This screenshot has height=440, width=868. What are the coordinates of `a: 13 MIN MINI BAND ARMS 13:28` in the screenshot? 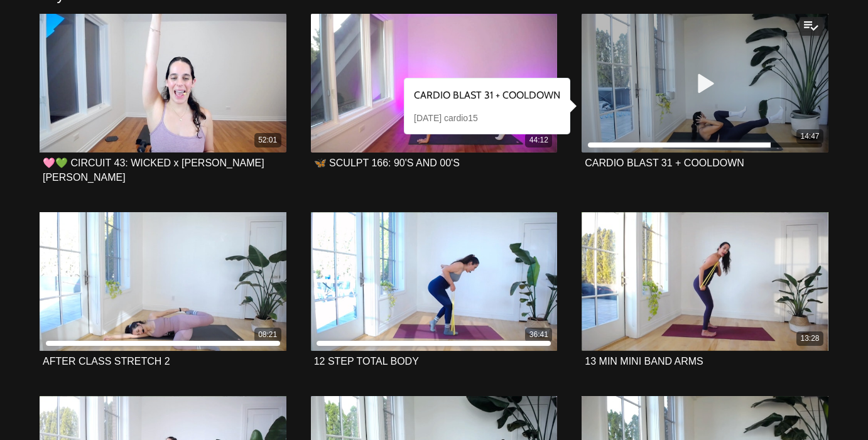 It's located at (705, 281).